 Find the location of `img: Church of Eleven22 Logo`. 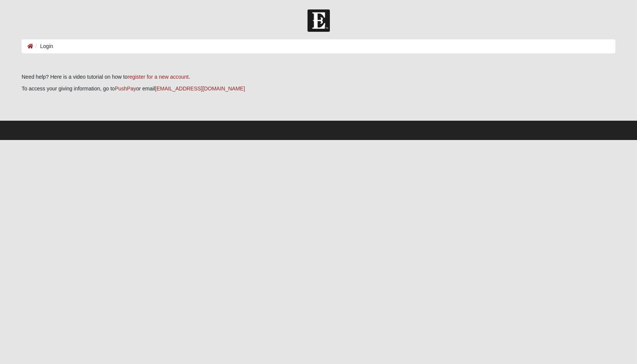

img: Church of Eleven22 Logo is located at coordinates (318, 20).